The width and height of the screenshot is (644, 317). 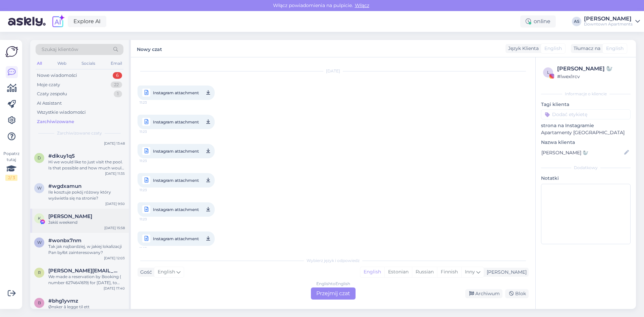 I want to click on span: Szukaj klientów, so click(x=60, y=49).